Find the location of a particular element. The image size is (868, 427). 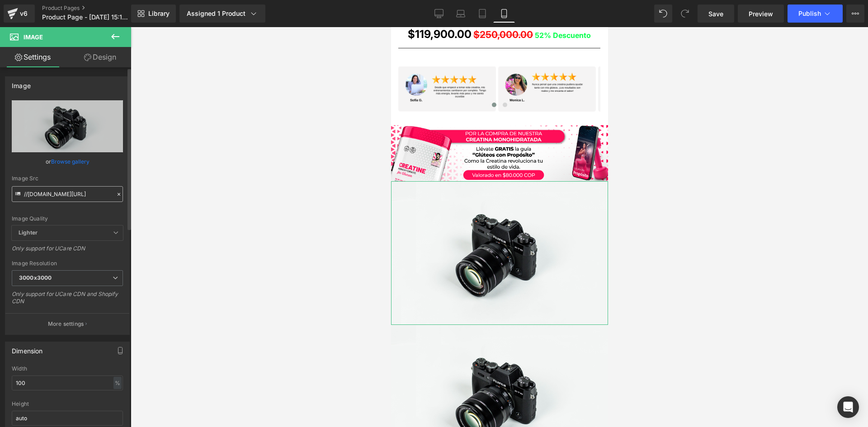

div: or is located at coordinates (68, 161).